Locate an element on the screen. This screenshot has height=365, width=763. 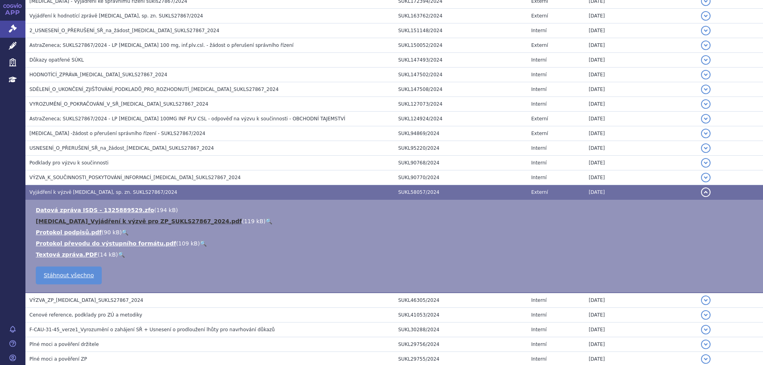
td: SUKL151148/2024 is located at coordinates (461, 31).